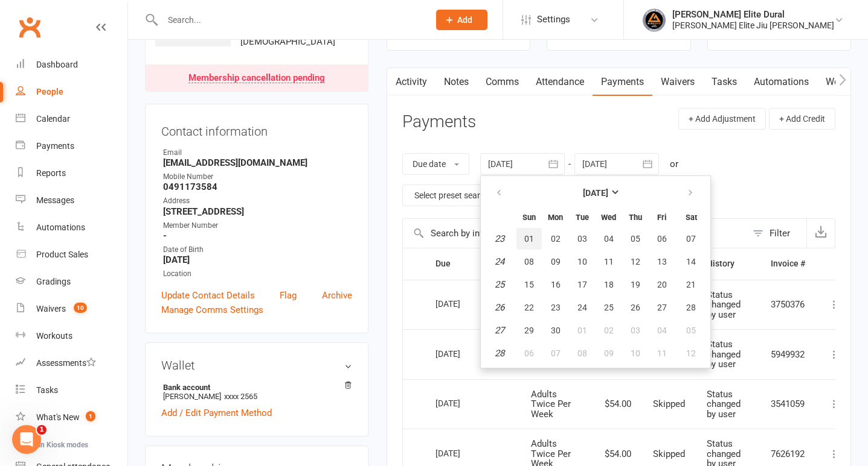 Image resolution: width=868 pixels, height=466 pixels. What do you see at coordinates (635, 285) in the screenshot?
I see `span: 19` at bounding box center [635, 285].